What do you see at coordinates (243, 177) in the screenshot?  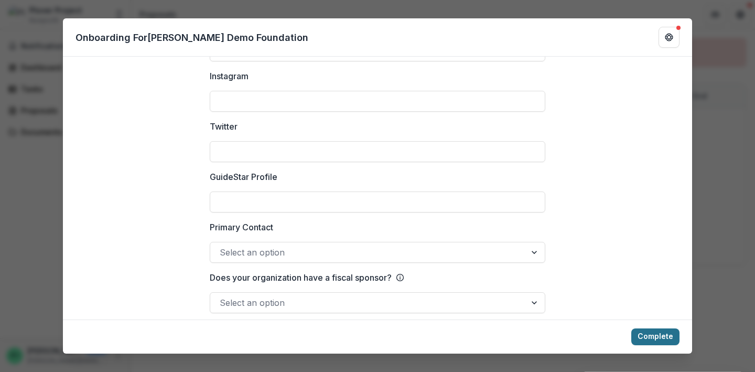 I see `p: GuideStar Profile` at bounding box center [243, 177].